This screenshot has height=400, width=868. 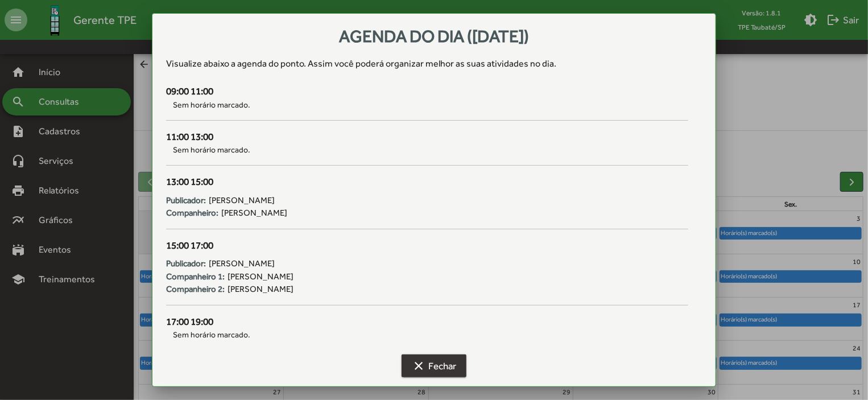 What do you see at coordinates (195, 276) in the screenshot?
I see `strong: Companheiro 1:` at bounding box center [195, 276].